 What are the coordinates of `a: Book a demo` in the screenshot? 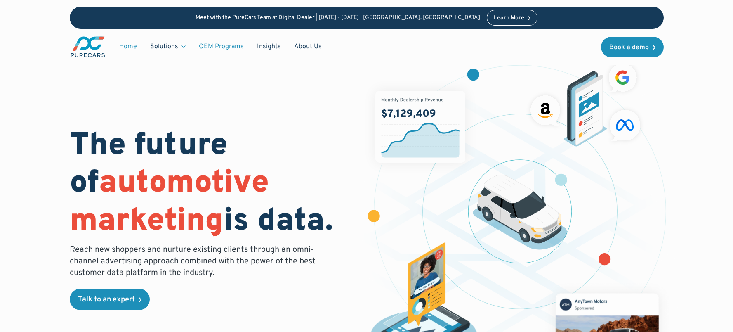 It's located at (633, 47).